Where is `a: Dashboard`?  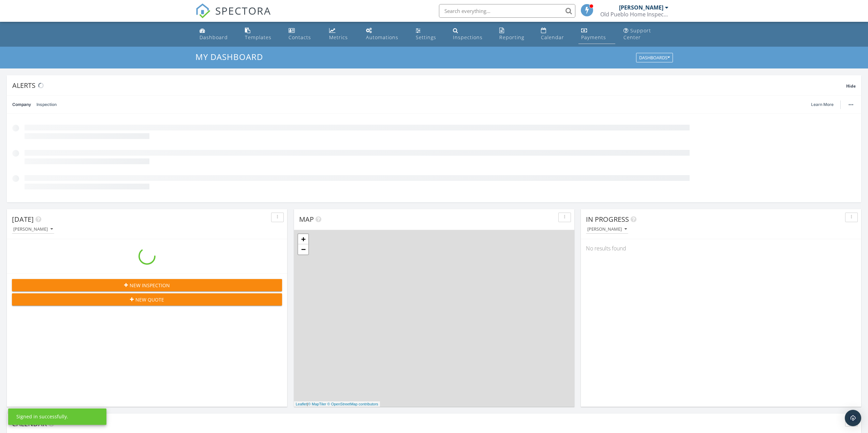 a: Dashboard is located at coordinates (216, 34).